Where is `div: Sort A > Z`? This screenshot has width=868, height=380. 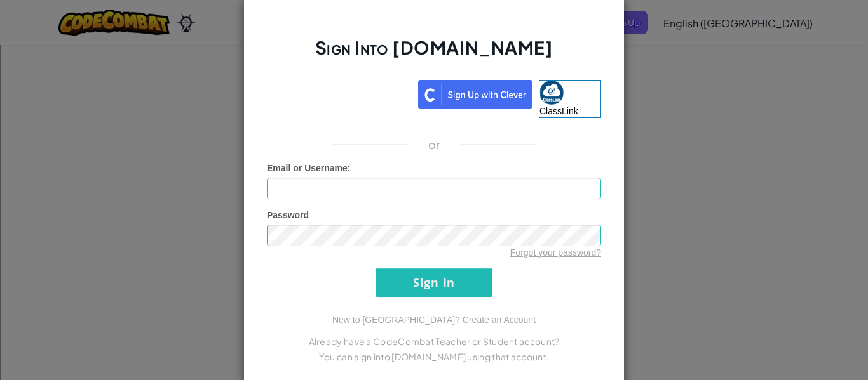
div: Sort A > Z is located at coordinates (434, 36).